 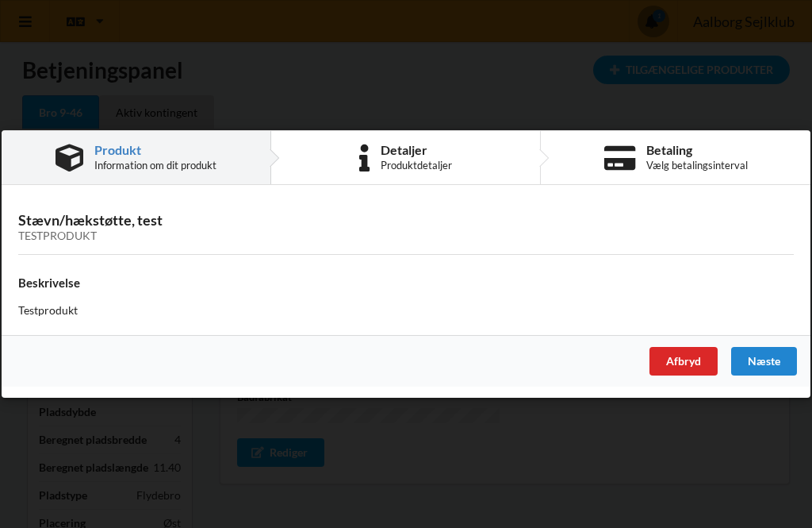 I want to click on p: Testprodukt, so click(x=406, y=310).